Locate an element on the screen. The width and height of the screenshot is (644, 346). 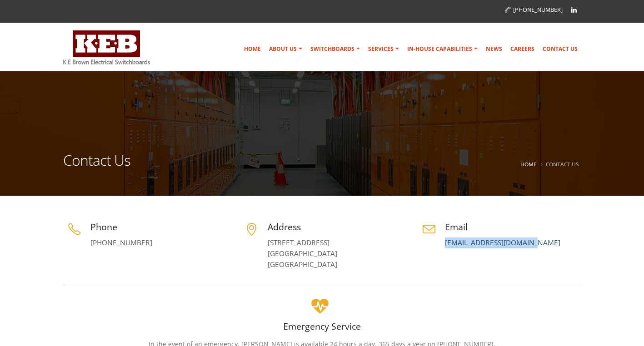
a: Switchboards is located at coordinates (335, 49).